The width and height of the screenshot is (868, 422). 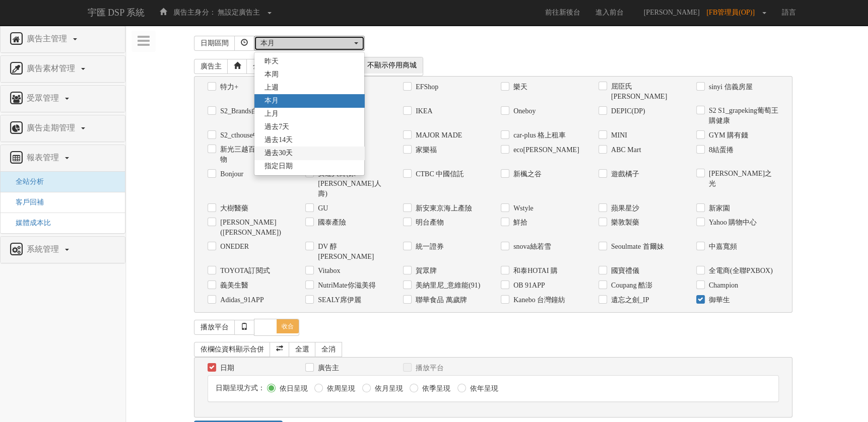 What do you see at coordinates (528, 286) in the screenshot?
I see `label: OB 91APP` at bounding box center [528, 286].